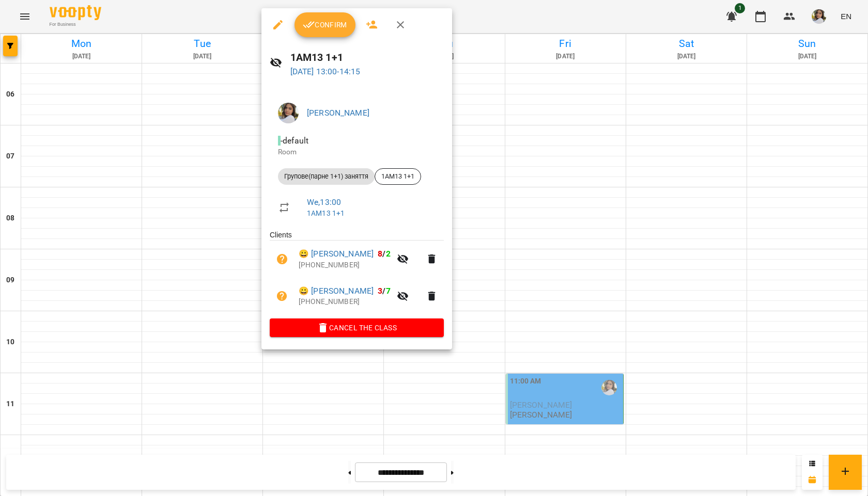 The width and height of the screenshot is (868, 496). I want to click on span: 3, so click(380, 291).